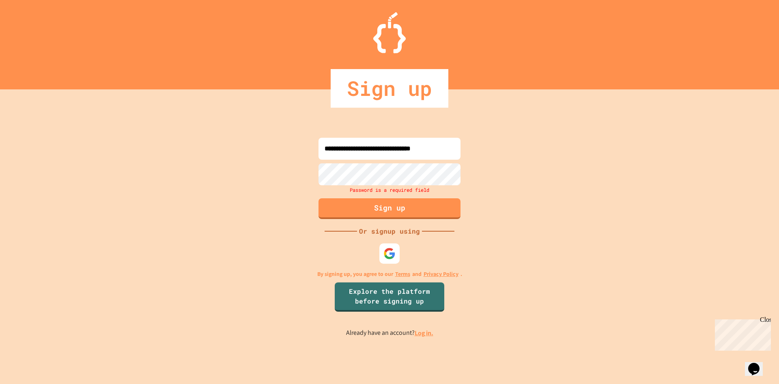  I want to click on p: Already have an account?, so click(390, 332).